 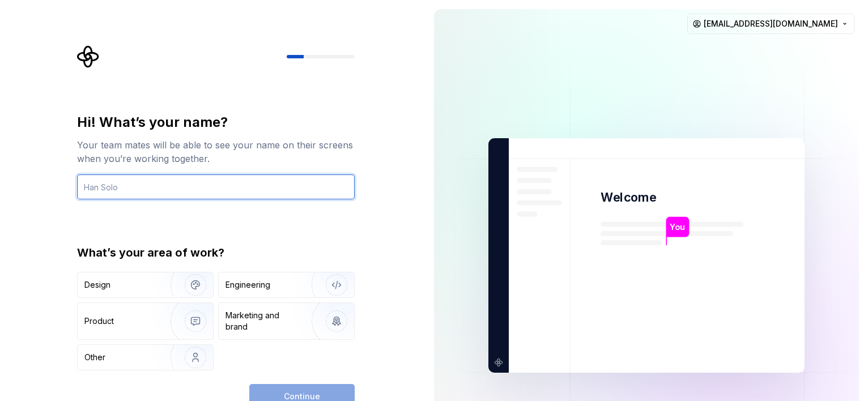 What do you see at coordinates (216, 187) in the screenshot?
I see `input: Han Solo` at bounding box center [216, 187].